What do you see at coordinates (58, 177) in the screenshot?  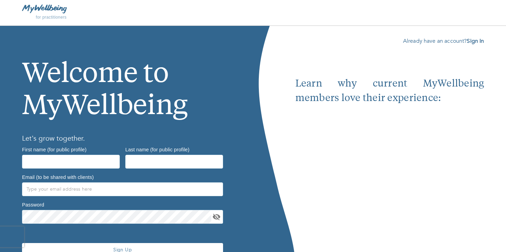 I see `label: Email (to be shared with clients)` at bounding box center [58, 177].